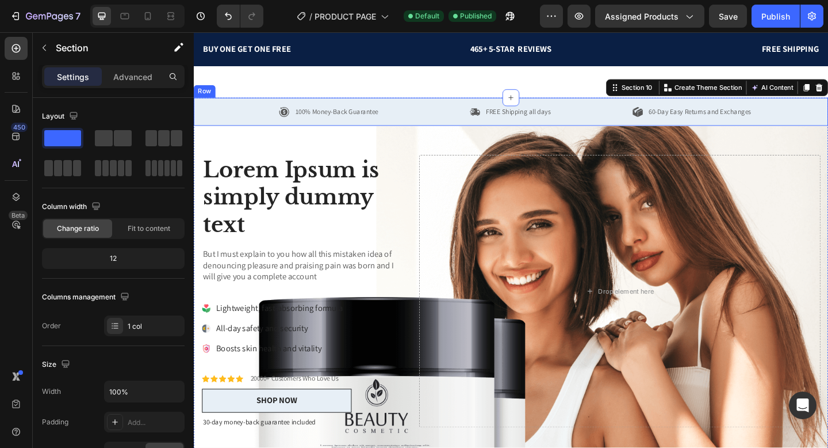 This screenshot has height=448, width=828. I want to click on span: Change ratio, so click(78, 228).